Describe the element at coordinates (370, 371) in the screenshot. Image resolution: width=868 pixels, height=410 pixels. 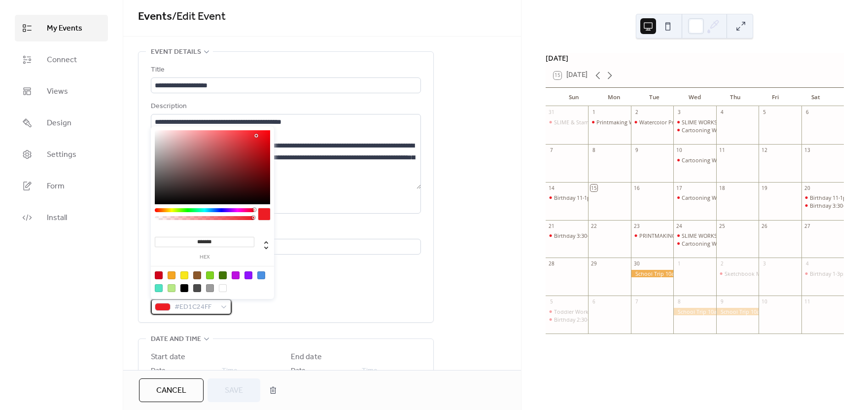
I see `span: Time` at that location.